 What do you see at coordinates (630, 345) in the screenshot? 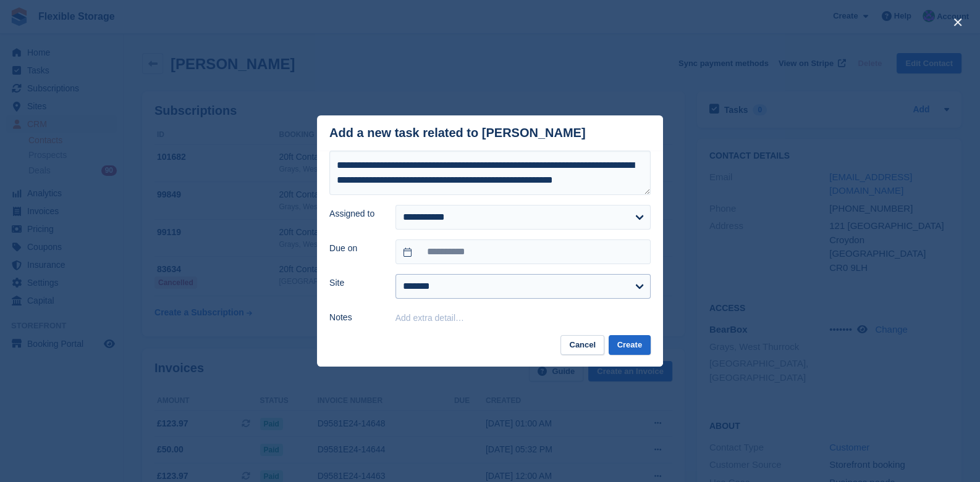
I see `button: Create` at bounding box center [630, 345].